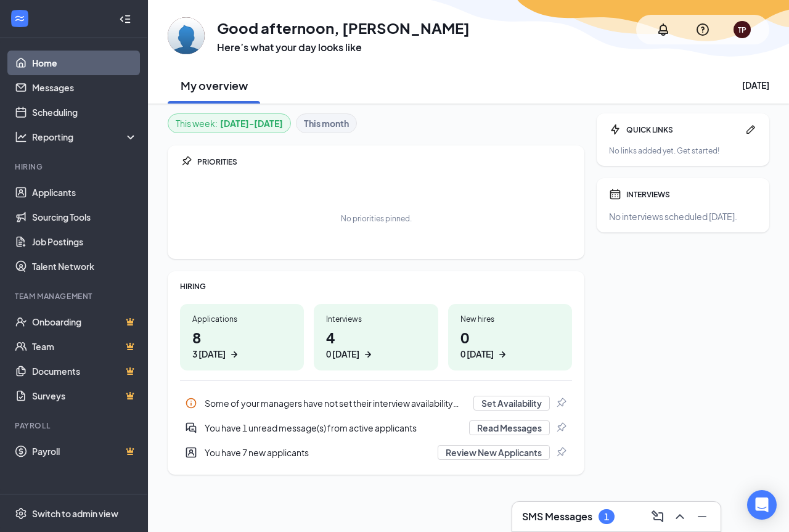 The height and width of the screenshot is (532, 789). Describe the element at coordinates (75, 425) in the screenshot. I see `div: Payroll` at that location.